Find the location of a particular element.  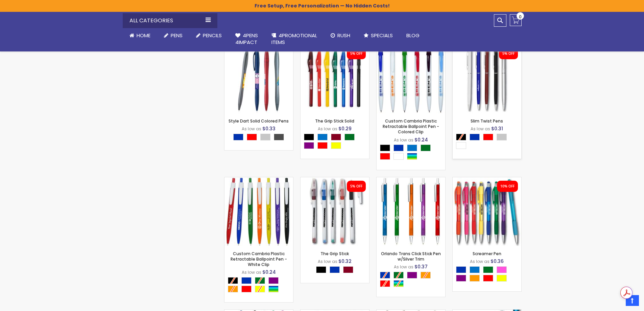

img: Custom Cambria Plastic Retractable Ballpoint Pen - Colored Clip is located at coordinates (410, 79).